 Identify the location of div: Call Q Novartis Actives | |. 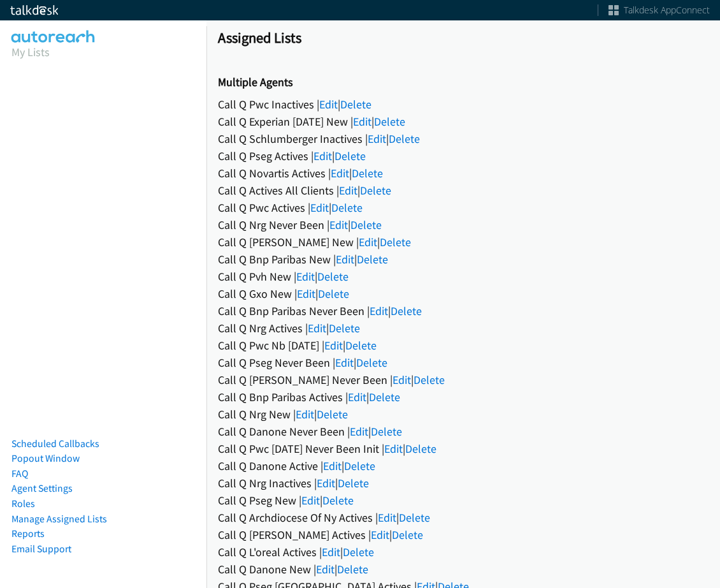
(464, 173).